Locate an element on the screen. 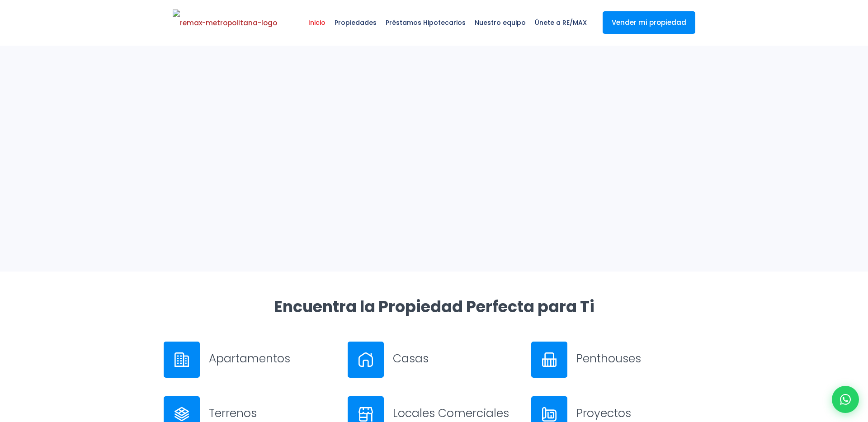 The width and height of the screenshot is (868, 422). span: Únete a RE/MAX is located at coordinates (561, 23).